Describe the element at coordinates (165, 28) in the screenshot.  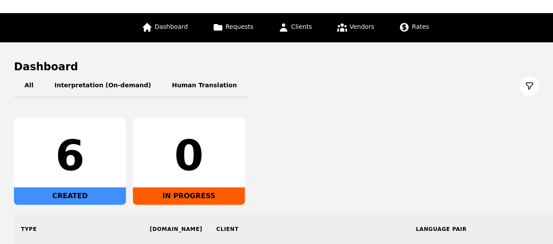
I see `a: Dashboard` at that location.